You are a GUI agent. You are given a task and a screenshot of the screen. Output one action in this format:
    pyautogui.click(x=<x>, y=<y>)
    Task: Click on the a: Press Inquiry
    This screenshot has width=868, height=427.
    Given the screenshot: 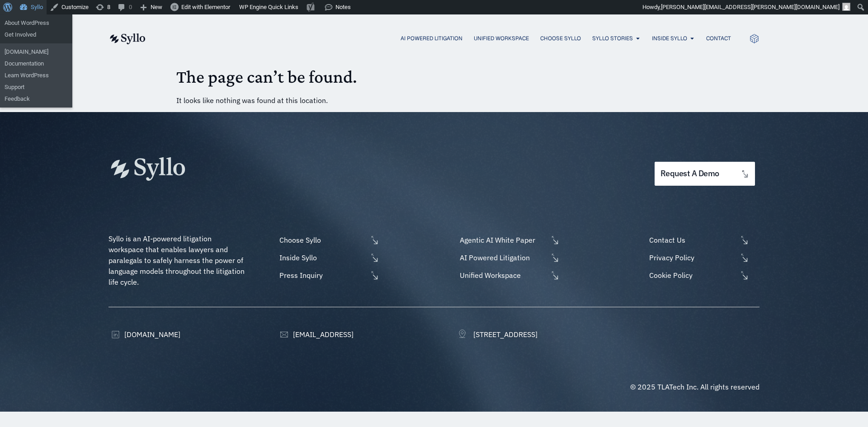 What is the action you would take?
    pyautogui.click(x=328, y=275)
    